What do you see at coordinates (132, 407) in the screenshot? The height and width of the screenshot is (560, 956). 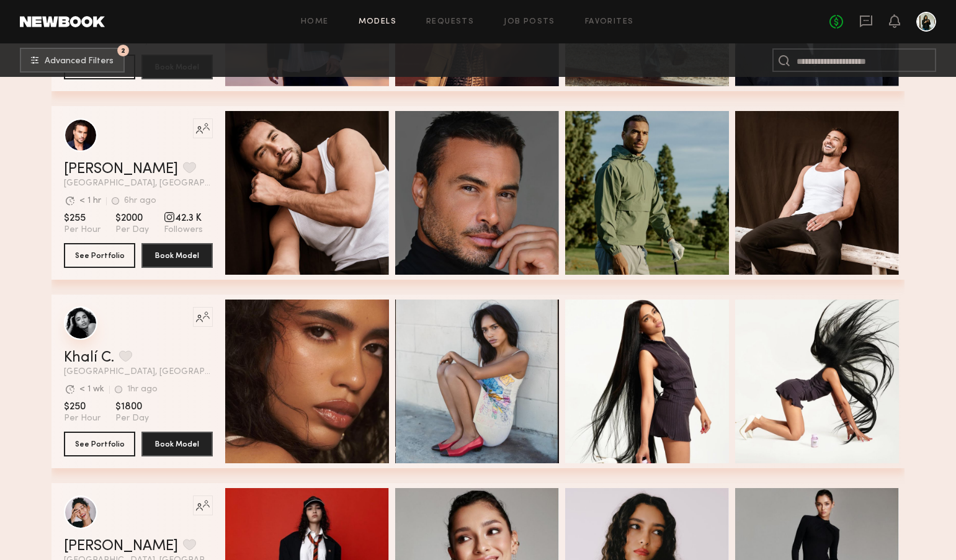 I see `span: $1800` at bounding box center [132, 407].